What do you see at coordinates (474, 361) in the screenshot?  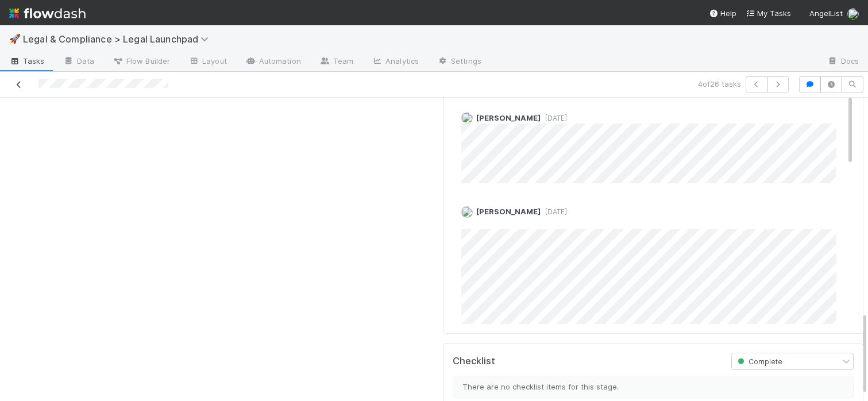 I see `h5: Checklist` at bounding box center [474, 361].